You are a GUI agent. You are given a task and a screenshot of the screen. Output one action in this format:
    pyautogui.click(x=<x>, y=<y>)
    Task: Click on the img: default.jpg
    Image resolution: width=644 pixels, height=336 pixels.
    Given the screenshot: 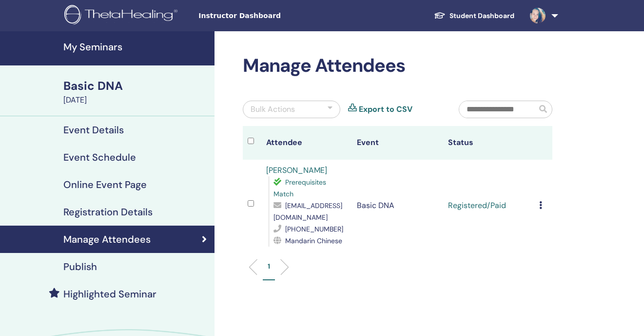 What is the action you would take?
    pyautogui.click(x=538, y=16)
    